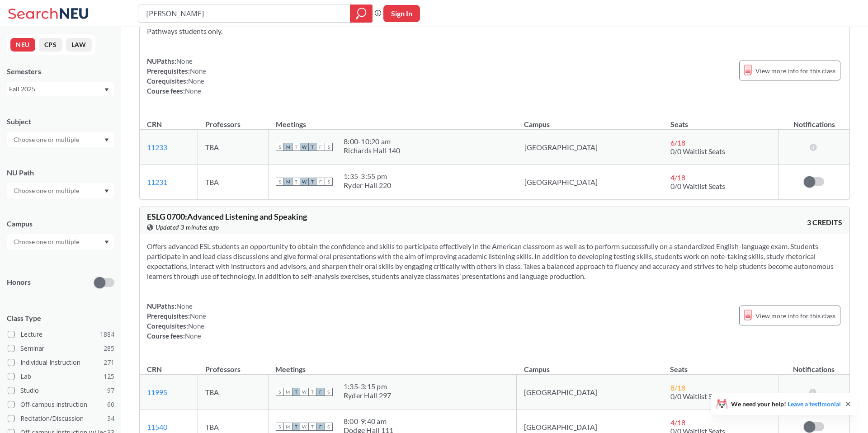  I want to click on div: Richards Hall 140, so click(372, 150).